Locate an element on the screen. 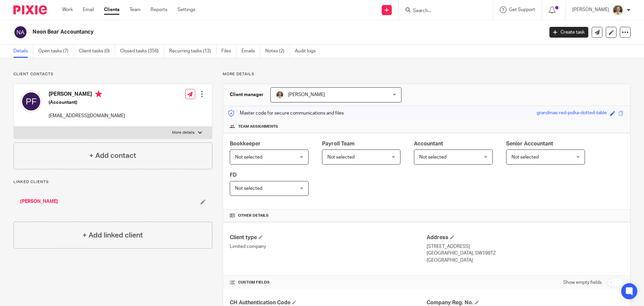  h4: Address is located at coordinates (525, 237).